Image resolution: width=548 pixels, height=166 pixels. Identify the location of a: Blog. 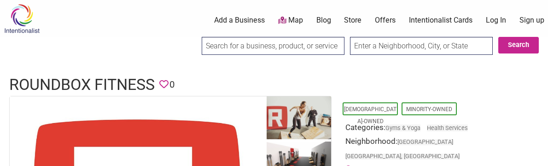
(324, 20).